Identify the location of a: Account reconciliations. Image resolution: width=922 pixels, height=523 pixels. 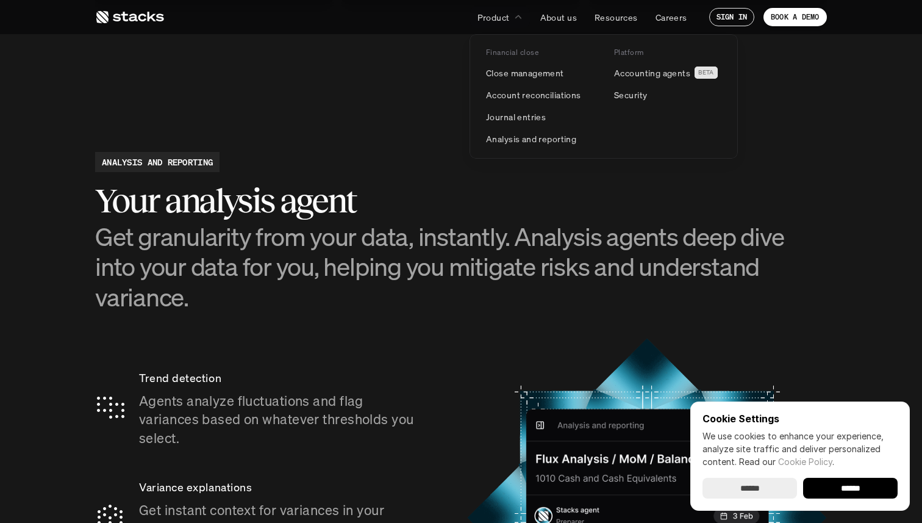
(540, 95).